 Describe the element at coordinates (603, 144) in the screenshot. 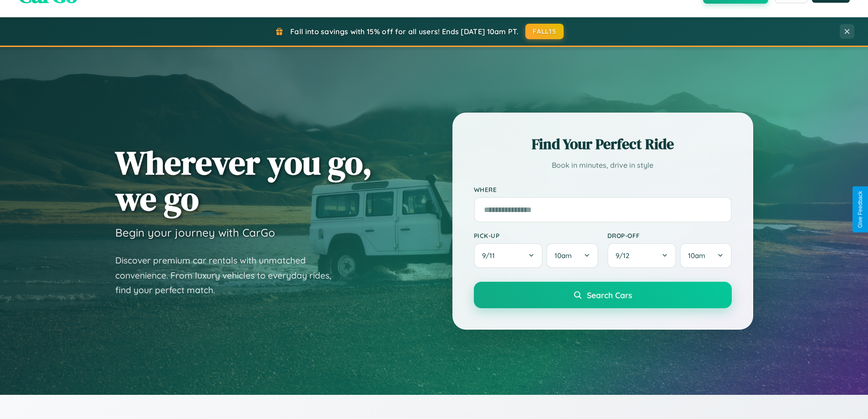

I see `h2: Find Your Perfect Ride` at that location.